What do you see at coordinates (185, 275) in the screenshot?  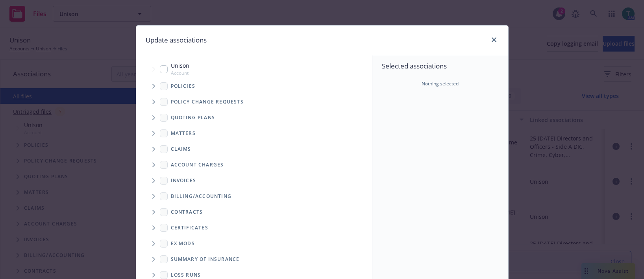 I see `span: Loss Runs` at bounding box center [185, 275].